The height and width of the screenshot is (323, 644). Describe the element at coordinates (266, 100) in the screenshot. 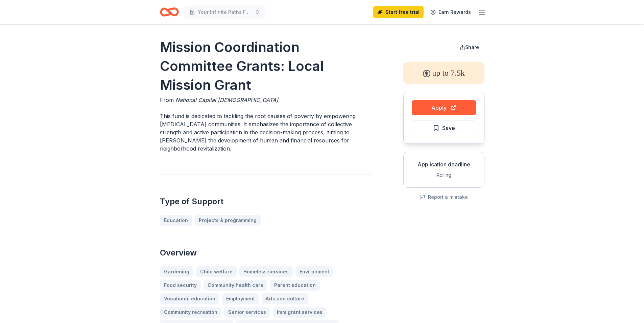

I see `div: From` at that location.